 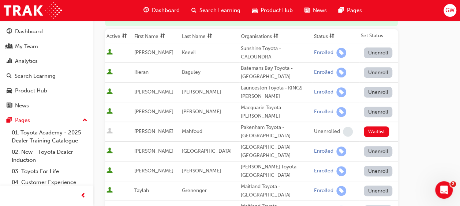 I want to click on span: Search Learning, so click(x=220, y=10).